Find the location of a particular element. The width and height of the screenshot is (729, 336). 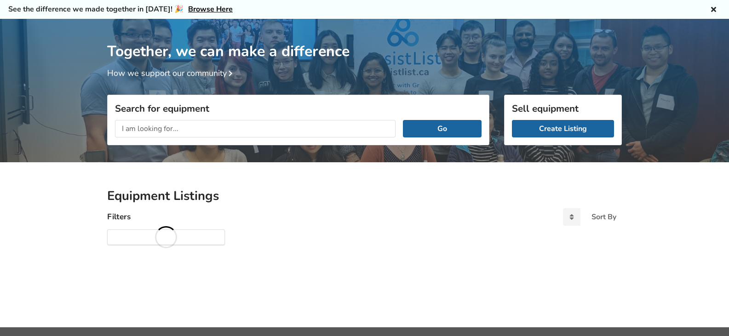

h1: Together, we can make a difference is located at coordinates (364, 40).